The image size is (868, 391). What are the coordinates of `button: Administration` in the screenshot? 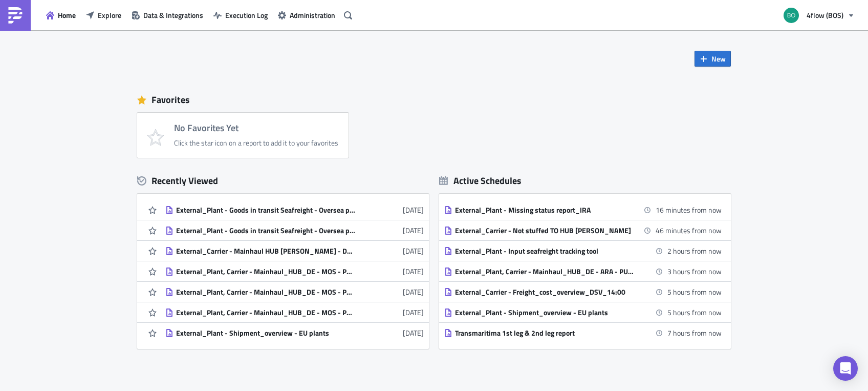 It's located at (307, 15).